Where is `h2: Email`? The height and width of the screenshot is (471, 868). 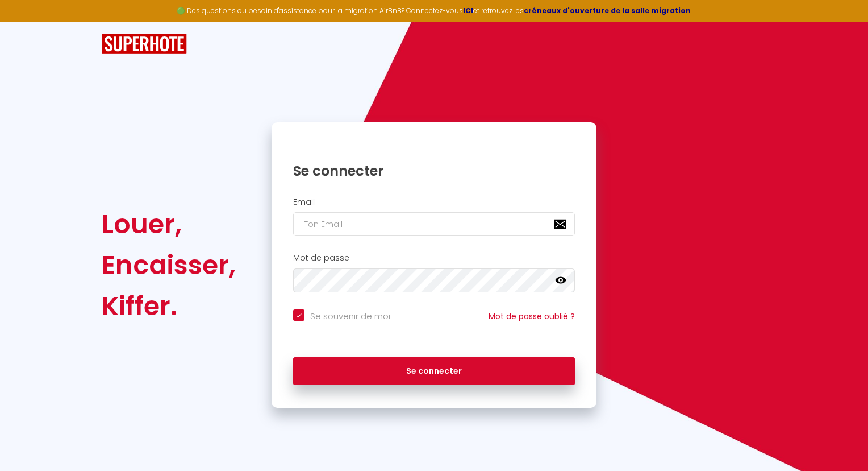
h2: Email is located at coordinates (434, 202).